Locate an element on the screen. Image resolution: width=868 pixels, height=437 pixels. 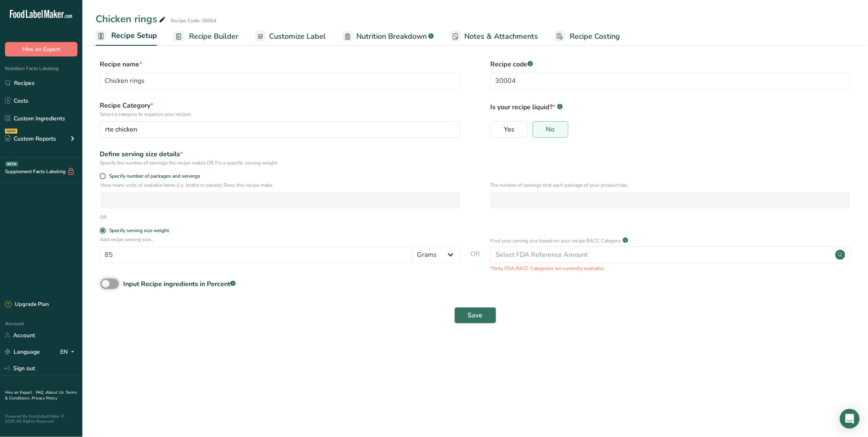
span: Recipe Builder is located at coordinates (214, 36).